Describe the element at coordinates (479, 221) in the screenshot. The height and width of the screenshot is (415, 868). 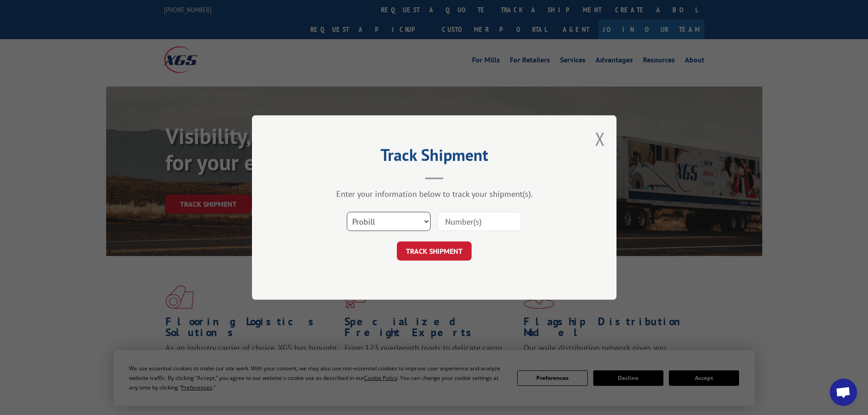
I see `input: Number(s)` at that location.